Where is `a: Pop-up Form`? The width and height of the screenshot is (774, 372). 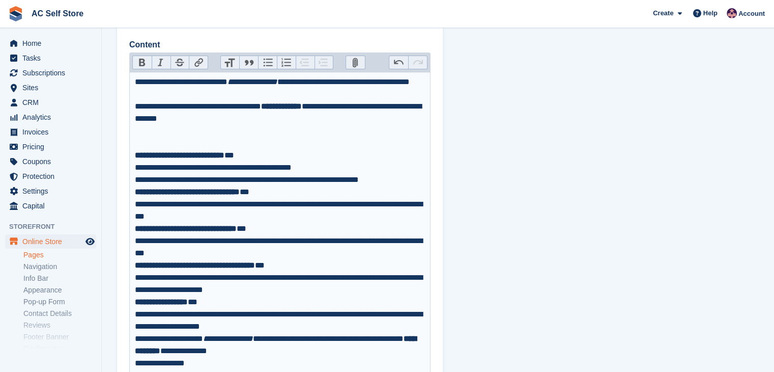
a: Pop-up Form is located at coordinates (60, 301).